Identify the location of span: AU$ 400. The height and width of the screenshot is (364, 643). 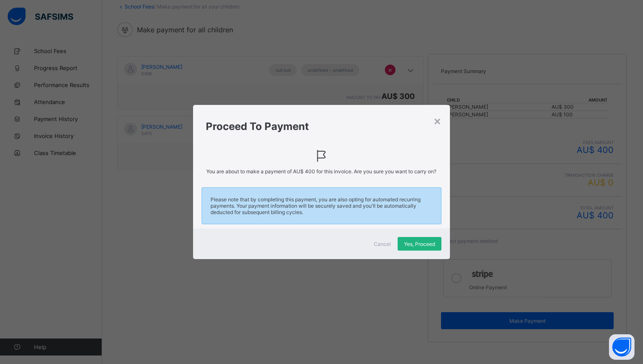
(304, 171).